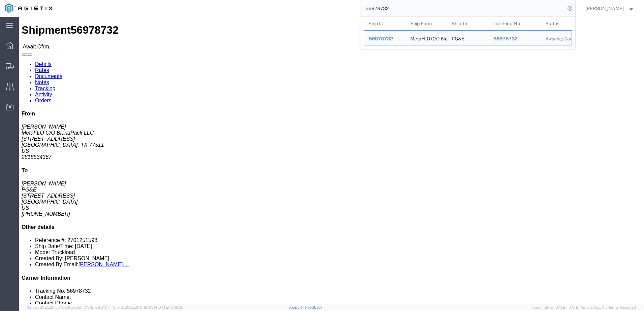 The image size is (644, 311). Describe the element at coordinates (515, 23) in the screenshot. I see `th: Tracking Nu.` at that location.